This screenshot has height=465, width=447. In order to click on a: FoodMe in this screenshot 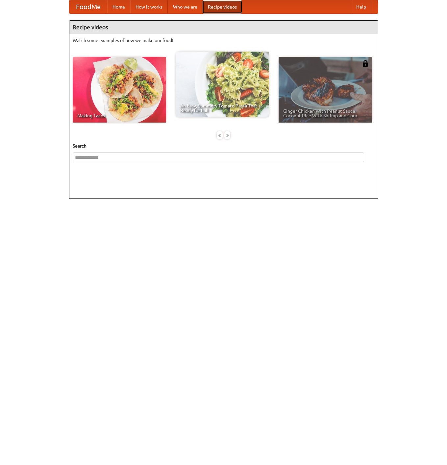, I will do `click(88, 7)`.